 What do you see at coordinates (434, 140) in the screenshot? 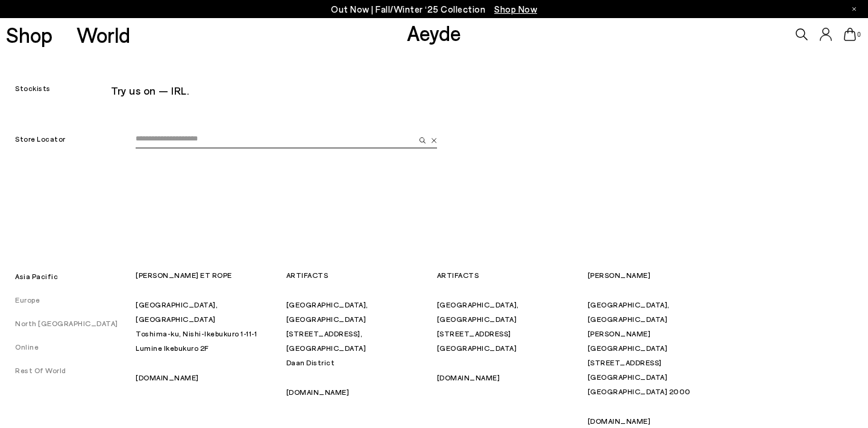
I see `img: close.svg` at bounding box center [434, 140].